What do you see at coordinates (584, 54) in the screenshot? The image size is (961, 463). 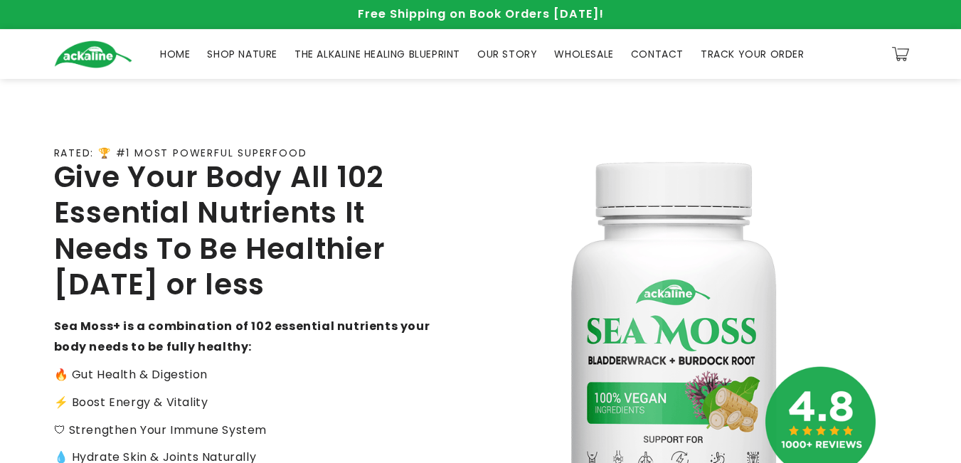 I see `span: WHOLESALE` at bounding box center [584, 54].